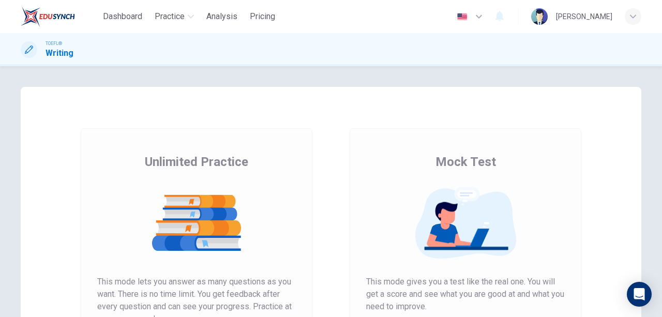 The image size is (662, 317). What do you see at coordinates (59, 17) in the screenshot?
I see `a: EduSynch logo` at bounding box center [59, 17].